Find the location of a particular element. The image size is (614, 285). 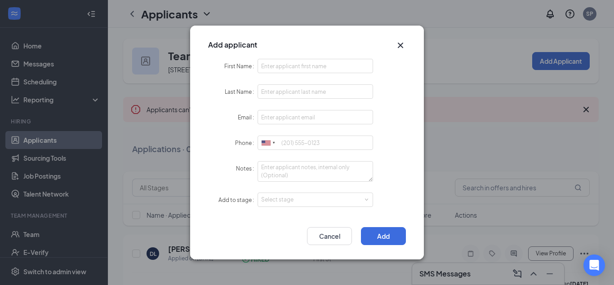

button: Close is located at coordinates (400, 45).